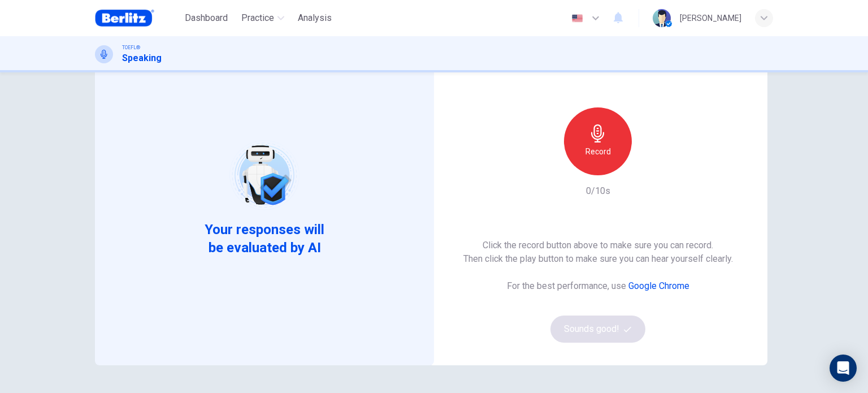 Image resolution: width=868 pixels, height=393 pixels. I want to click on span: Analysis, so click(315, 18).